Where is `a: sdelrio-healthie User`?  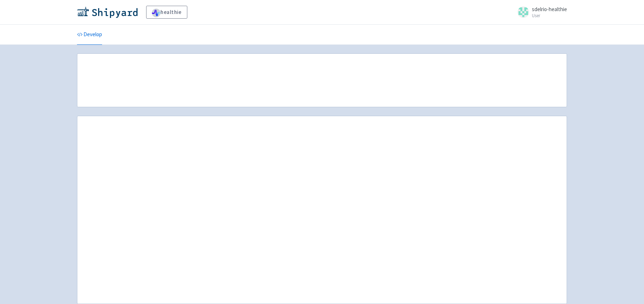 a: sdelrio-healthie User is located at coordinates (540, 12).